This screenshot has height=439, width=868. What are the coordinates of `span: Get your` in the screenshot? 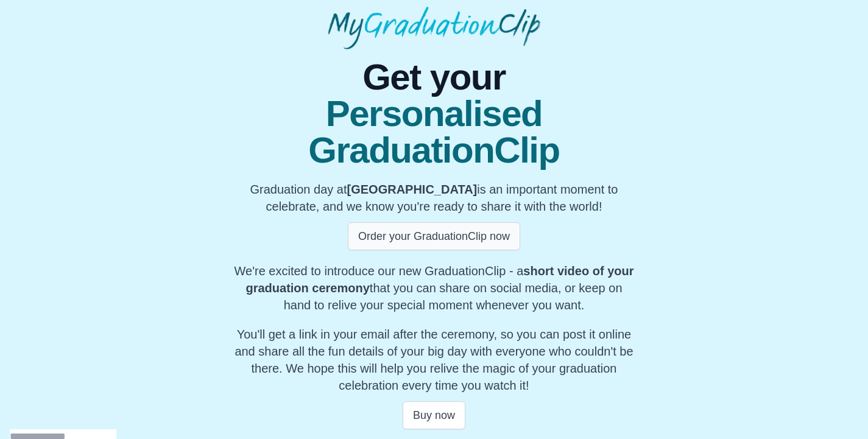 It's located at (433, 77).